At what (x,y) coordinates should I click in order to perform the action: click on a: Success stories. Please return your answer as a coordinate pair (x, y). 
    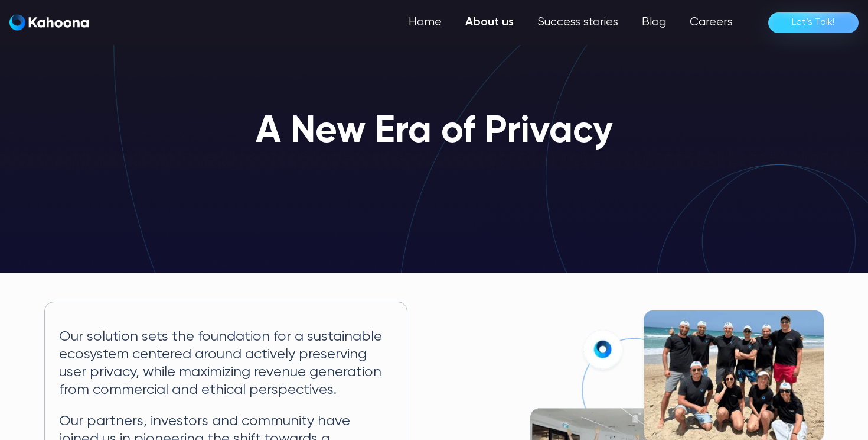
    Looking at the image, I should click on (578, 23).